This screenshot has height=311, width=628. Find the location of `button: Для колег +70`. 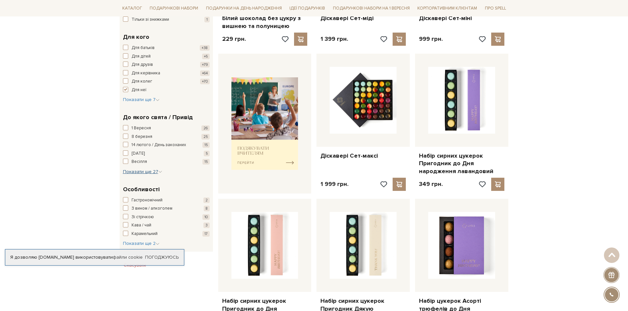

button: Для колег +70 is located at coordinates (166, 82).